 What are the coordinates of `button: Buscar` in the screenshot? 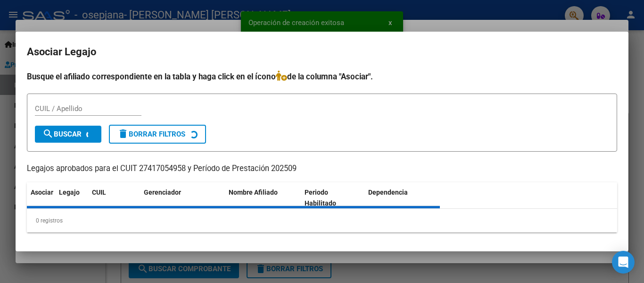 It's located at (68, 134).